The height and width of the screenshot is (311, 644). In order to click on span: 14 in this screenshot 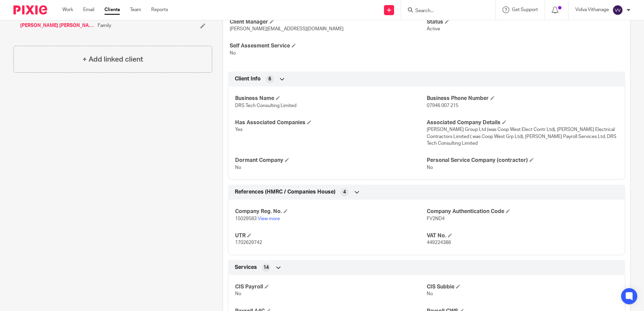, I will do `click(266, 268)`.